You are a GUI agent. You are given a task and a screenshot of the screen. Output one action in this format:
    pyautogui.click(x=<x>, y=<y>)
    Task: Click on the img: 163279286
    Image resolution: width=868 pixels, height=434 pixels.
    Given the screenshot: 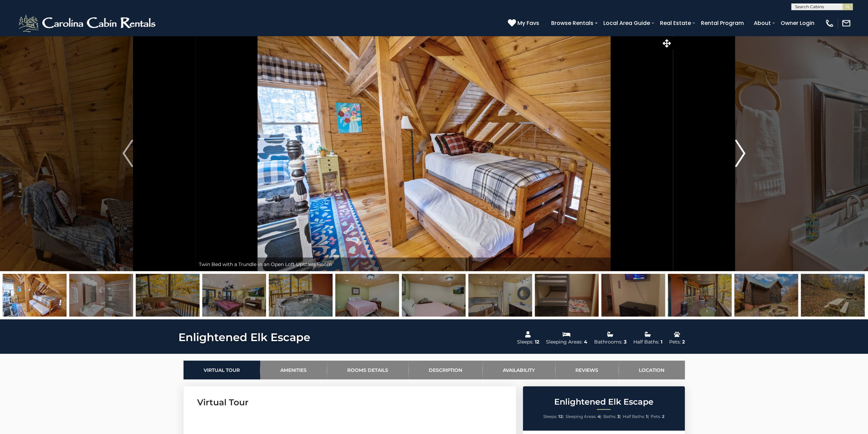 What is the action you would take?
    pyautogui.click(x=101, y=295)
    